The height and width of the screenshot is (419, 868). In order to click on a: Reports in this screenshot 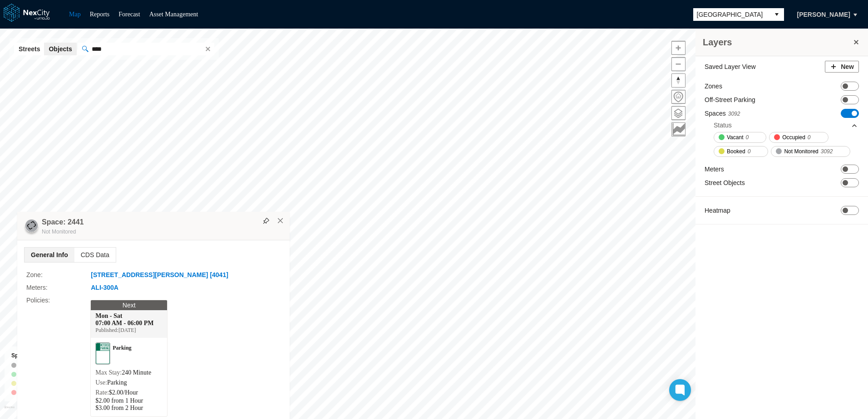, I will do `click(100, 14)`.